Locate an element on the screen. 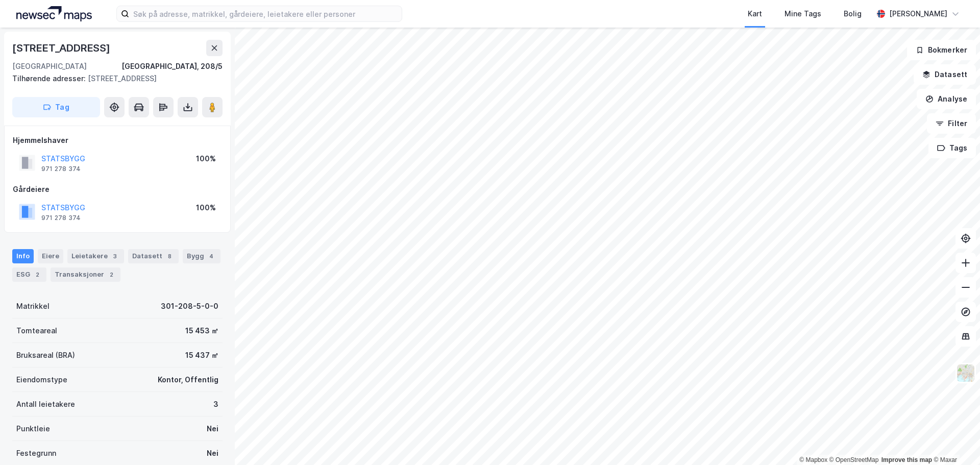 The height and width of the screenshot is (465, 980). div: Bolig is located at coordinates (852, 13).